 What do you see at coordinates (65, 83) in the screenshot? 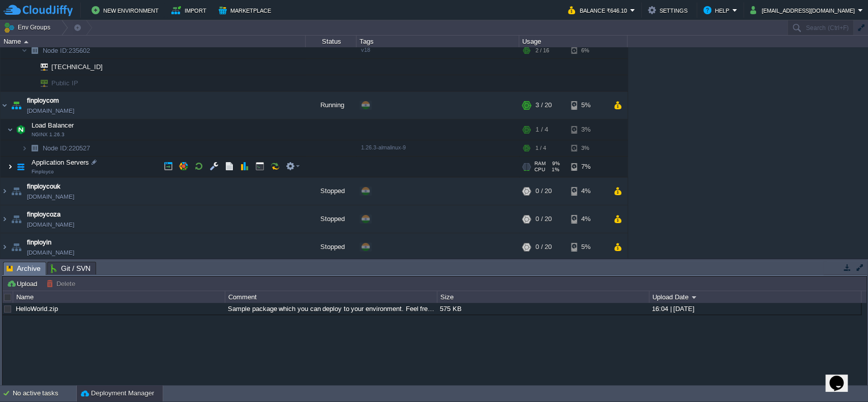
I see `a: Public IP` at bounding box center [65, 83].